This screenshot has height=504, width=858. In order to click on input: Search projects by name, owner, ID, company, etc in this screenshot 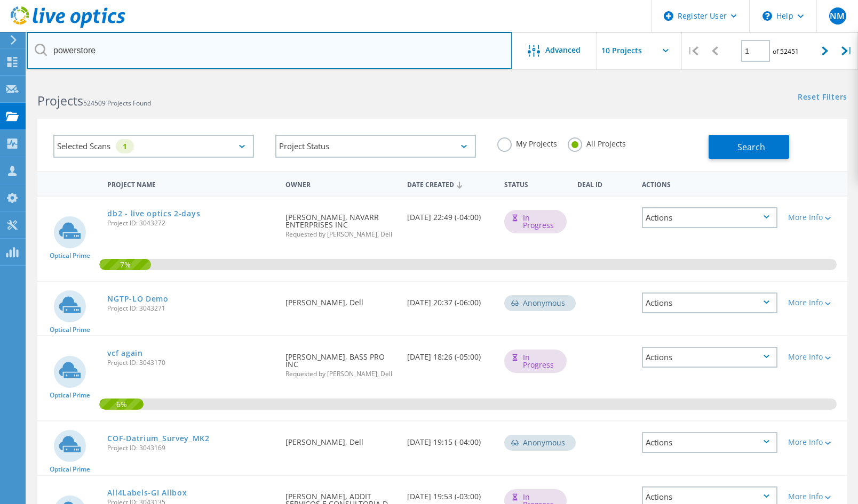, I will do `click(268, 51)`.